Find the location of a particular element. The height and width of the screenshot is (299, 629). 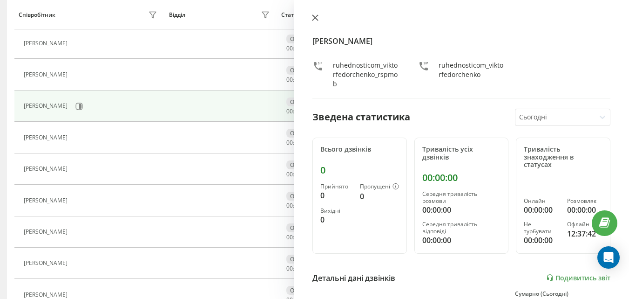

div: Середня тривалість відповіді is located at coordinates (462, 227).